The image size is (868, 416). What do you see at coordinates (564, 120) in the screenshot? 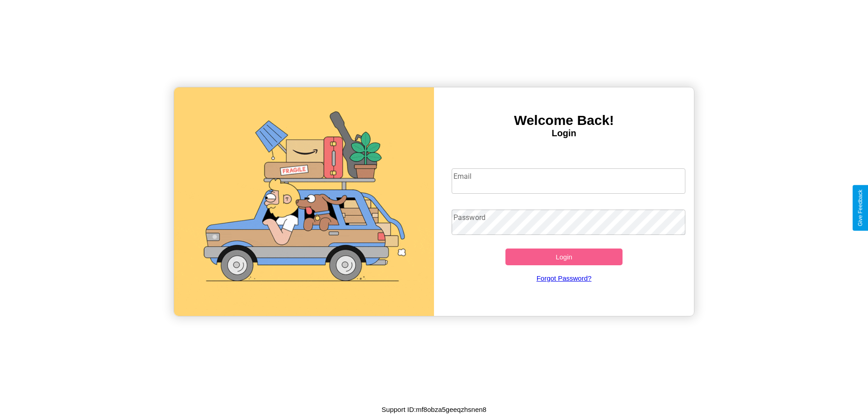
I see `h3: Welcome Back!` at bounding box center [564, 120].